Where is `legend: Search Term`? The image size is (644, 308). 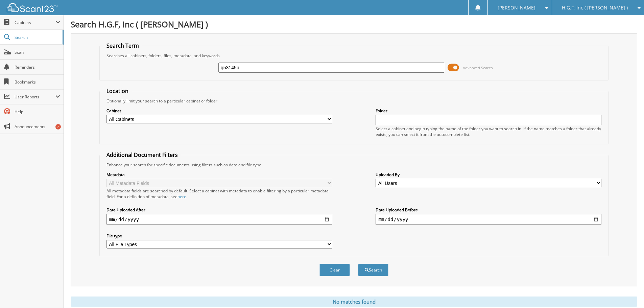 legend: Search Term is located at coordinates (123, 46).